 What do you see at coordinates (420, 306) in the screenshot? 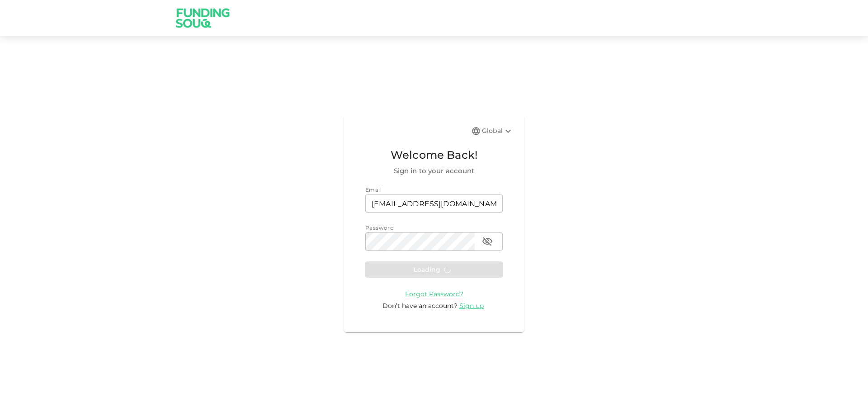
I see `span: Don’t have an account?` at bounding box center [420, 306].